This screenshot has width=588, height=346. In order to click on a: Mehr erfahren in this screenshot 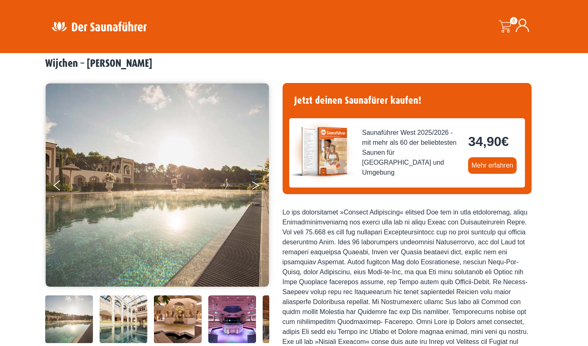, I will do `click(492, 165)`.